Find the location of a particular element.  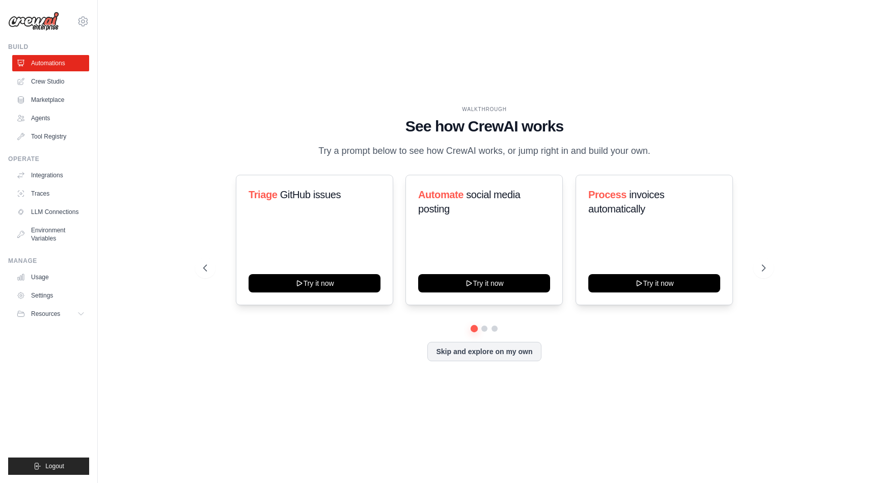

div: Operate is located at coordinates (48, 159).